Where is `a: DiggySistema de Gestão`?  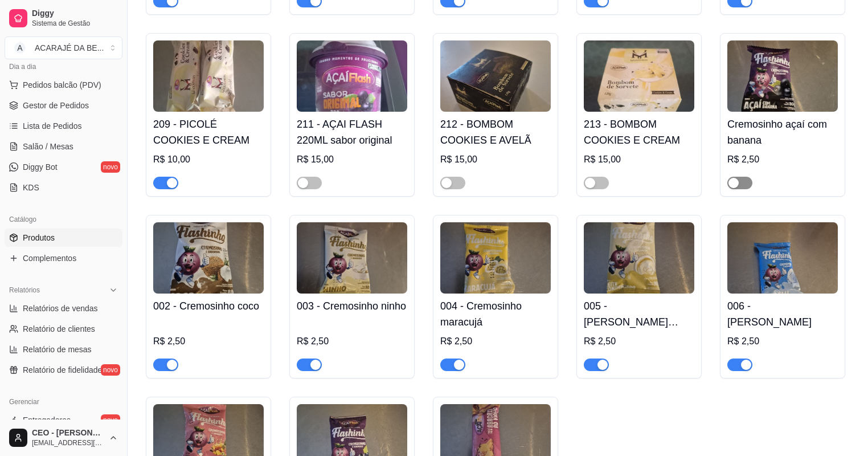 a: DiggySistema de Gestão is located at coordinates (63, 18).